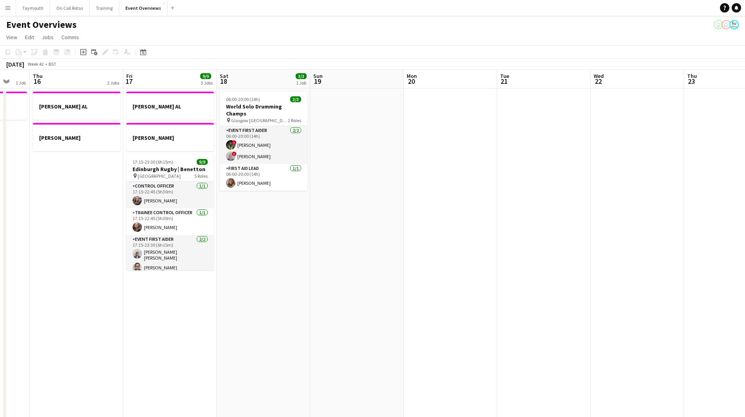 This screenshot has height=417, width=745. Describe the element at coordinates (70, 37) in the screenshot. I see `span: Comms` at that location.